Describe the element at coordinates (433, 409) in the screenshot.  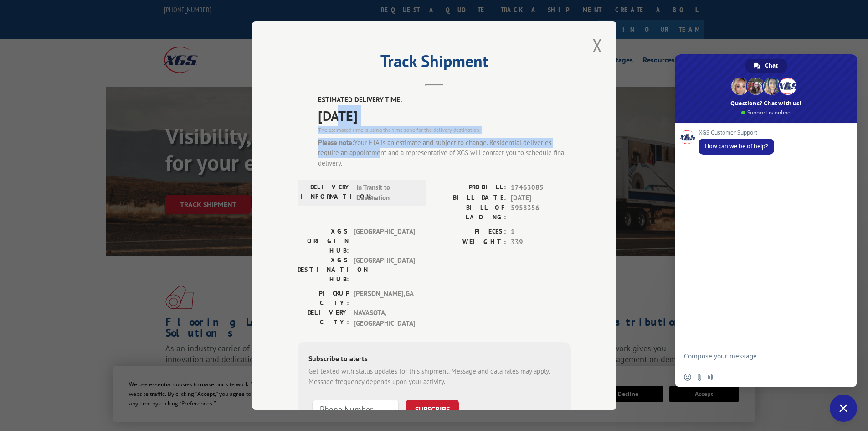
I see `button: SUBSCRIBE` at that location.